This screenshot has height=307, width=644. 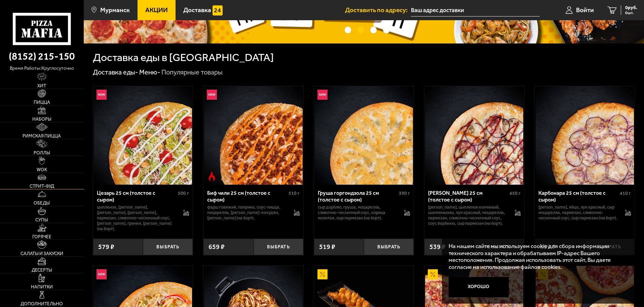 What do you see at coordinates (358, 213) in the screenshot?
I see `p: сыр дорблю, груша, моцарелла, сливочно-чесночный соус, корица молотая, сыр пармезан (на борт).` at bounding box center [358, 213].